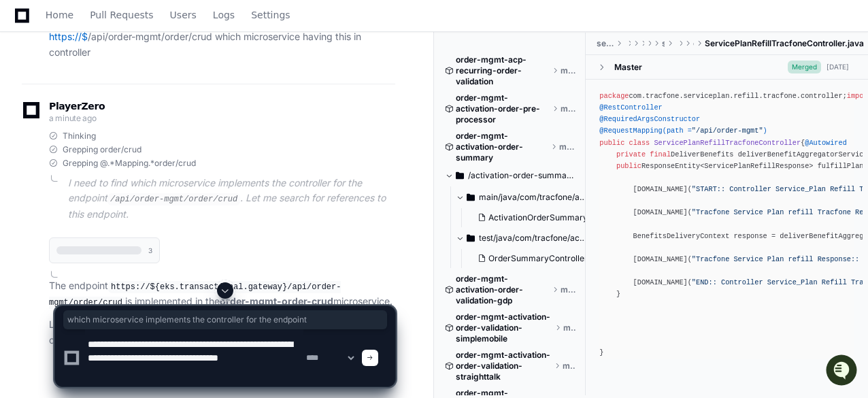  I want to click on button: Start new chat, so click(239, 114).